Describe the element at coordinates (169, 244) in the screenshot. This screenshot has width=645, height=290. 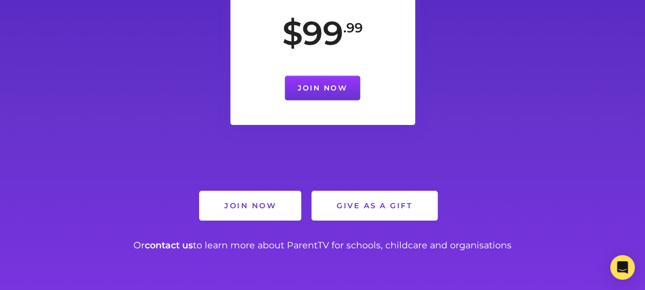
I see `a: contact us` at that location.